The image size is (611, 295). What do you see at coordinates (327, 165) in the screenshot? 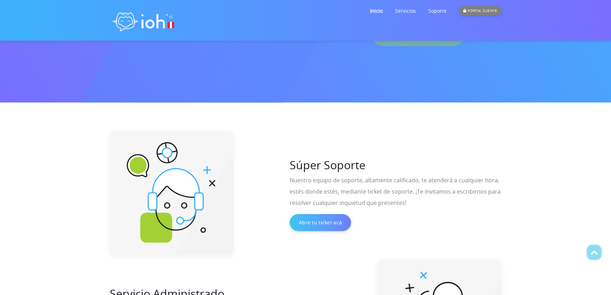
I see `h2: Súper Soporte` at bounding box center [327, 165].